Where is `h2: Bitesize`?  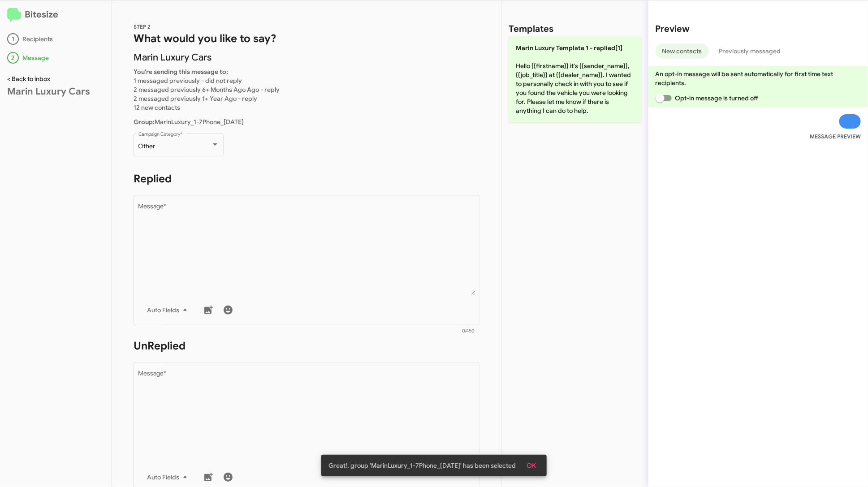
h2: Bitesize is located at coordinates (56, 15).